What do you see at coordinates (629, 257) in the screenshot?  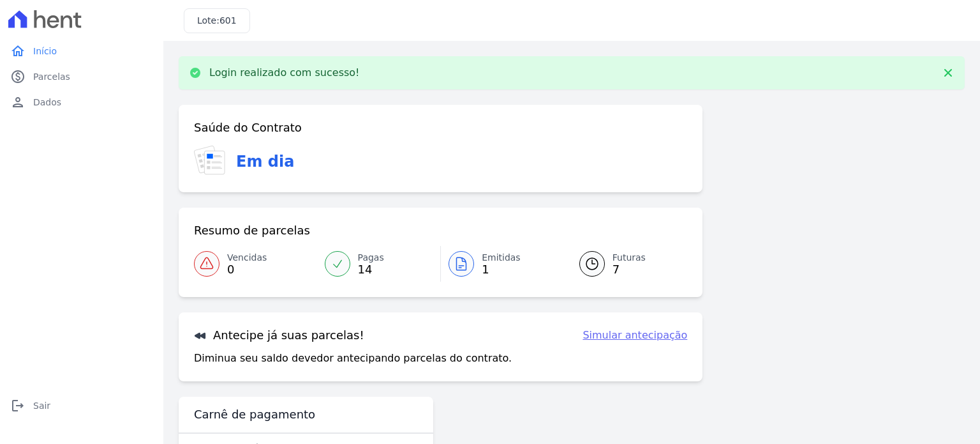 I see `span: Futuras` at bounding box center [629, 257].